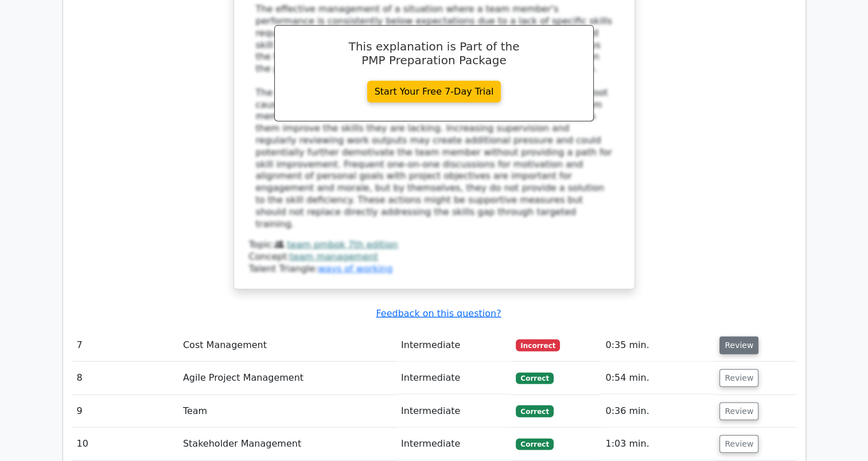  I want to click on td: 0:35 min., so click(657, 345).